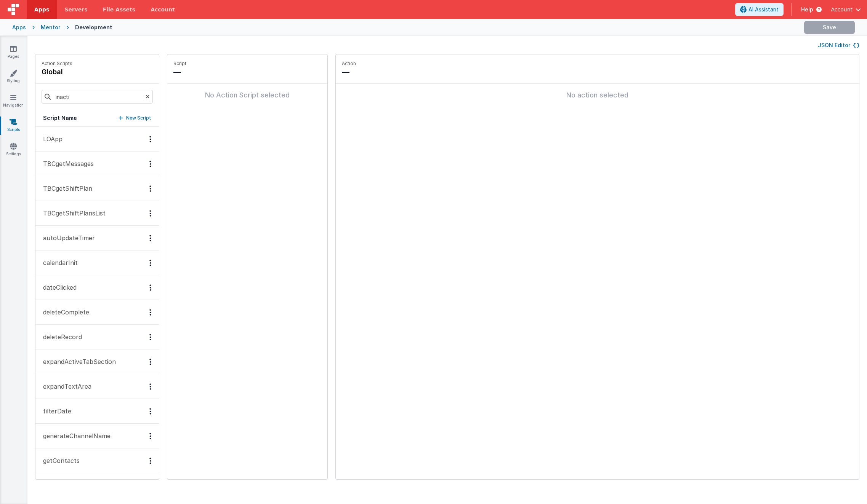  I want to click on button: getContacts, so click(97, 461).